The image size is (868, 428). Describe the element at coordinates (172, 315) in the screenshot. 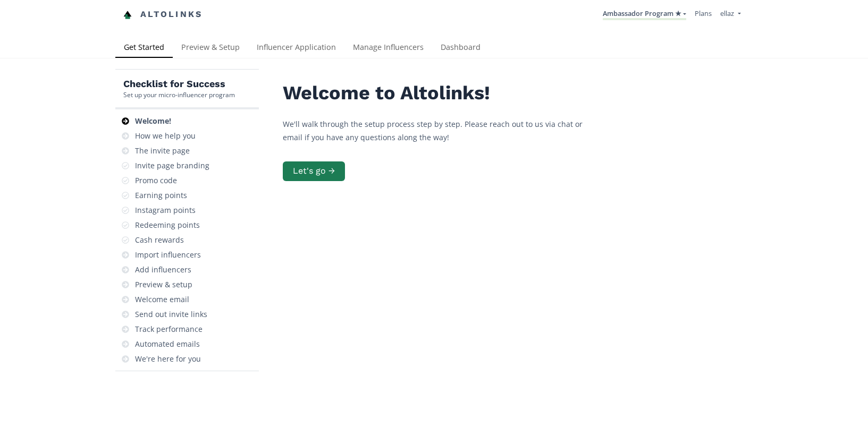

I see `div: Send out invite links` at that location.